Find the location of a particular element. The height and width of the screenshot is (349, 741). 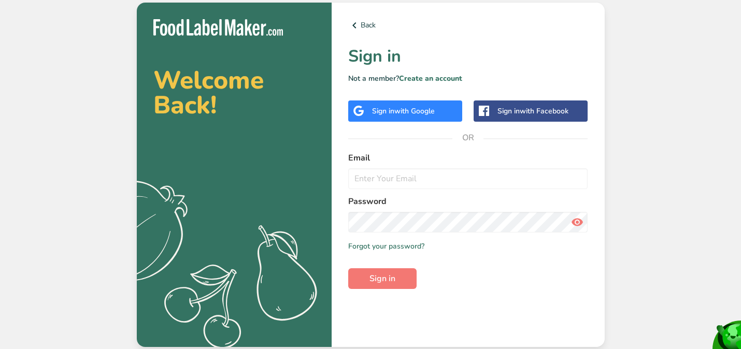

input: Enter Your Email is located at coordinates (468, 179).